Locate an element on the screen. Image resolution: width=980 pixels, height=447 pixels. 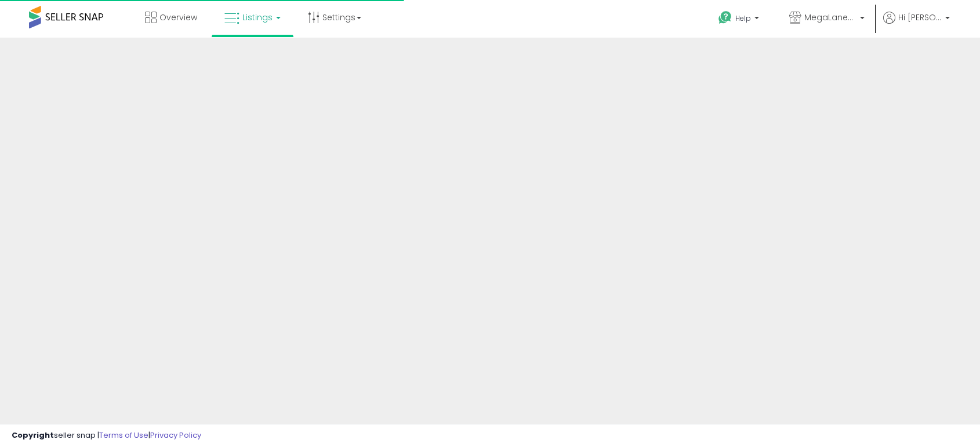
div: seller snap | | is located at coordinates (106, 436).